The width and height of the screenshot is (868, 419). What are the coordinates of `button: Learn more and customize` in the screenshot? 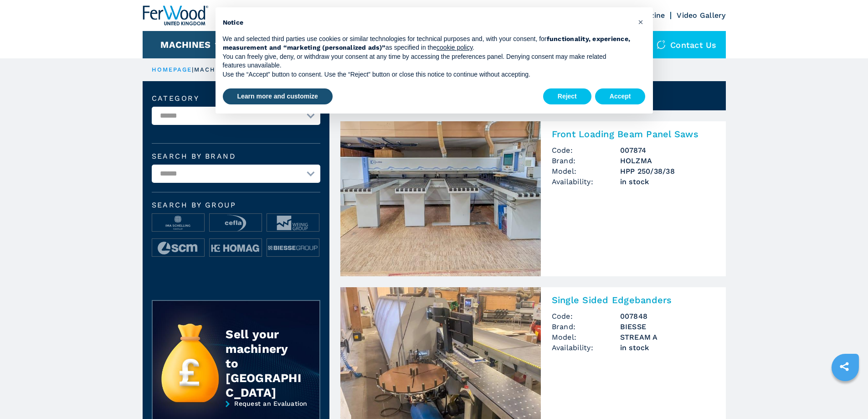 It's located at (277, 96).